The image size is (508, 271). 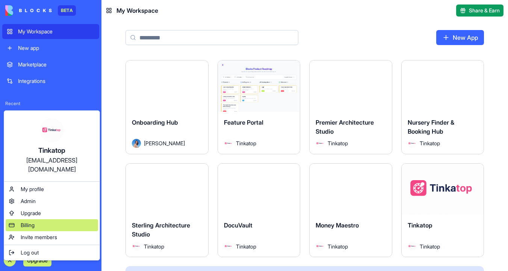 What do you see at coordinates (52, 214) in the screenshot?
I see `a: Upgrade` at bounding box center [52, 214].